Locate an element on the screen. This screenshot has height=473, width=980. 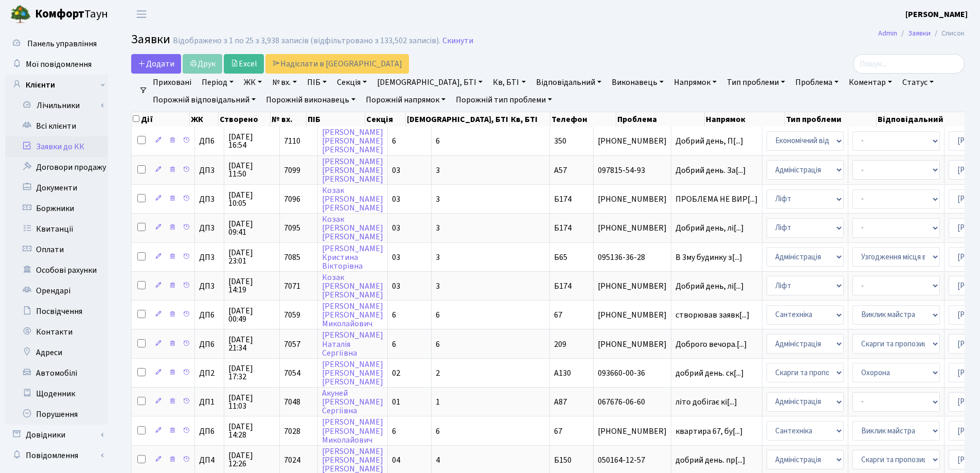
a: ПІБ is located at coordinates (317, 82).